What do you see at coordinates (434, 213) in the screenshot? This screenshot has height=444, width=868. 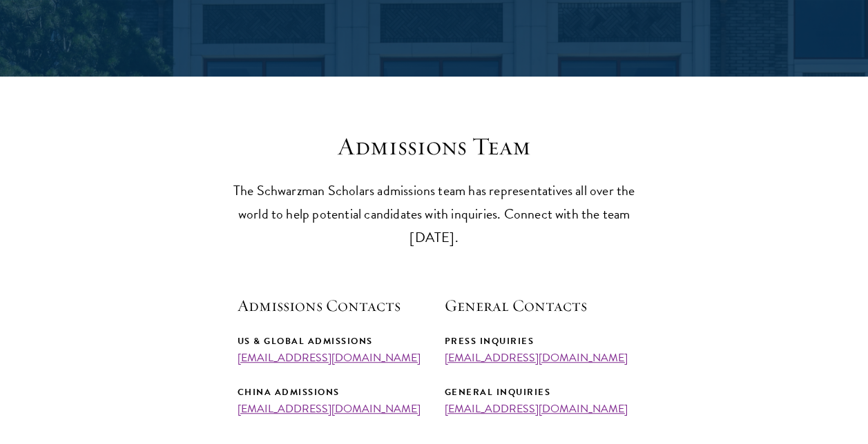 I see `p: The Schwarzman Scholars admissions team has representatives all over the world to help potential ...` at bounding box center [434, 213].